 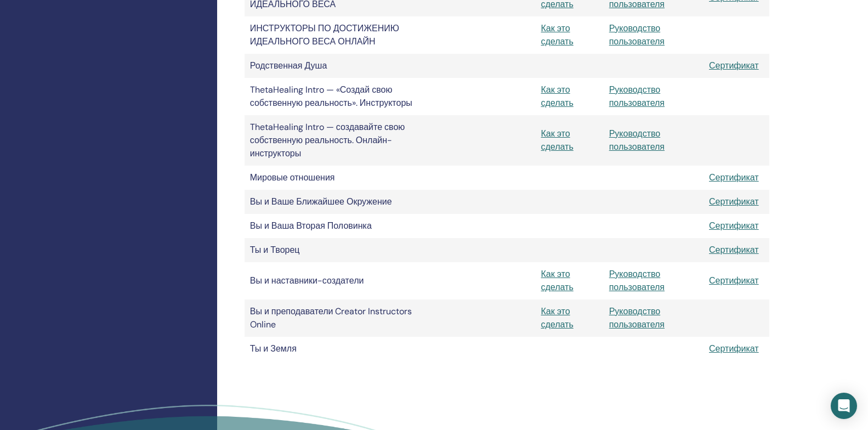 What do you see at coordinates (844, 406) in the screenshot?
I see `div: Откройте Интерком-Мессенджер` at bounding box center [844, 406].